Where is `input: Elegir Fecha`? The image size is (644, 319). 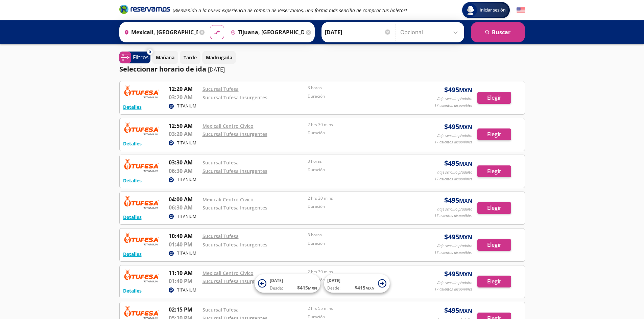 input: Elegir Fecha is located at coordinates (358, 32).